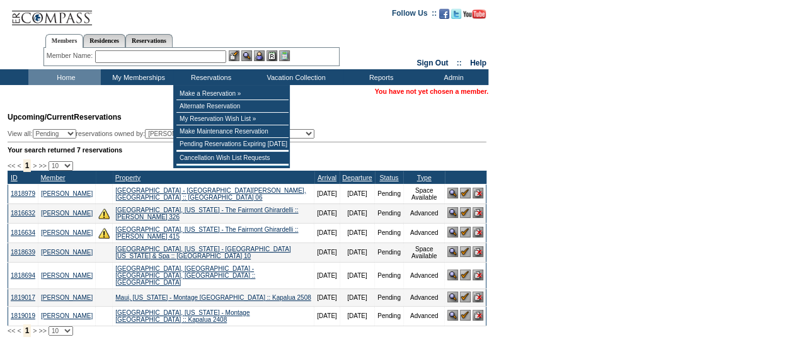  What do you see at coordinates (149, 40) in the screenshot?
I see `a: Reservations` at bounding box center [149, 40].